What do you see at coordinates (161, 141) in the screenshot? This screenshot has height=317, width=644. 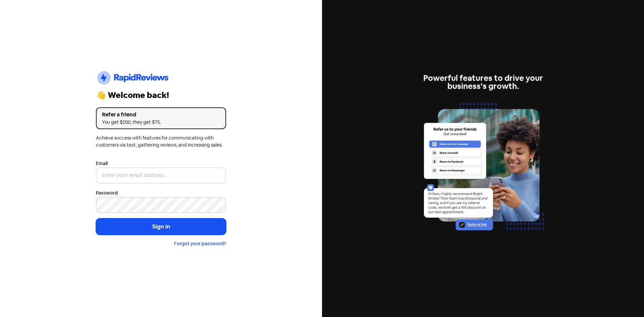 I see `div: Achieve success with features for communicating with customers via text, gathering reviews, and i...` at bounding box center [161, 141].